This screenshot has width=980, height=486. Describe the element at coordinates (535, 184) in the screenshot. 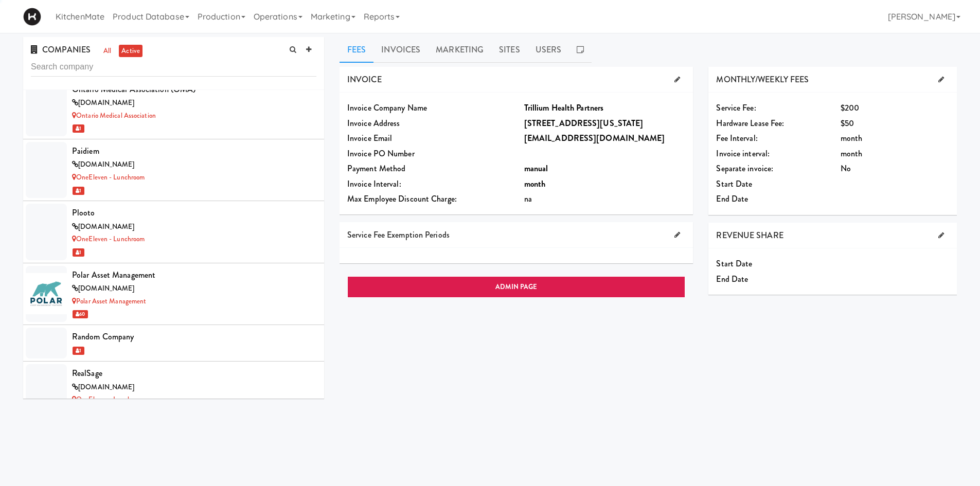

I see `b: month` at that location.